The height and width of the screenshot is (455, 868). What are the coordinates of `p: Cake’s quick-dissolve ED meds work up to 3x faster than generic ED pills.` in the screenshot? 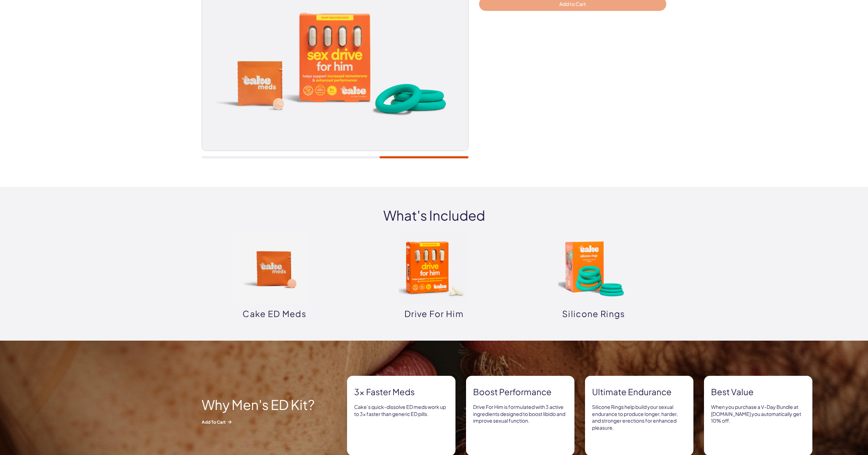 It's located at (401, 410).